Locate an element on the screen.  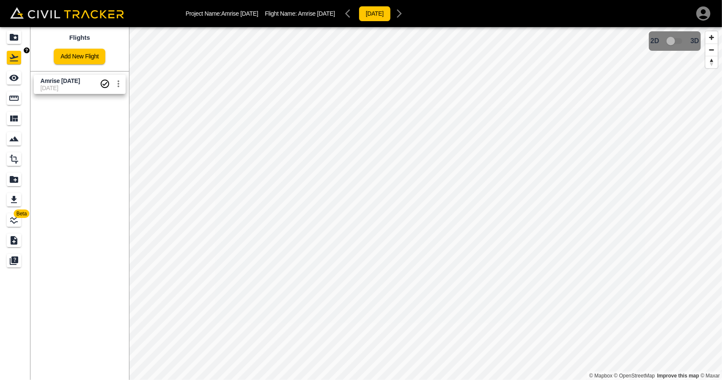
button: Zoom in is located at coordinates (711, 37).